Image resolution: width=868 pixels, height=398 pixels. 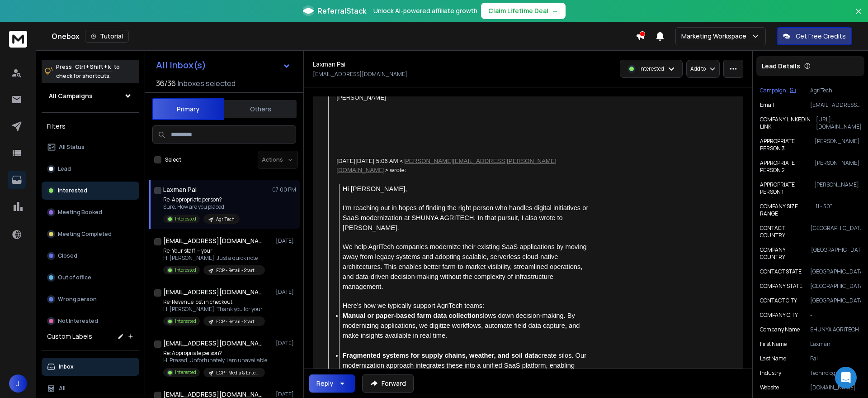 What do you see at coordinates (786, 253) in the screenshot?
I see `p: COMPANY COUNTRY` at bounding box center [786, 253].